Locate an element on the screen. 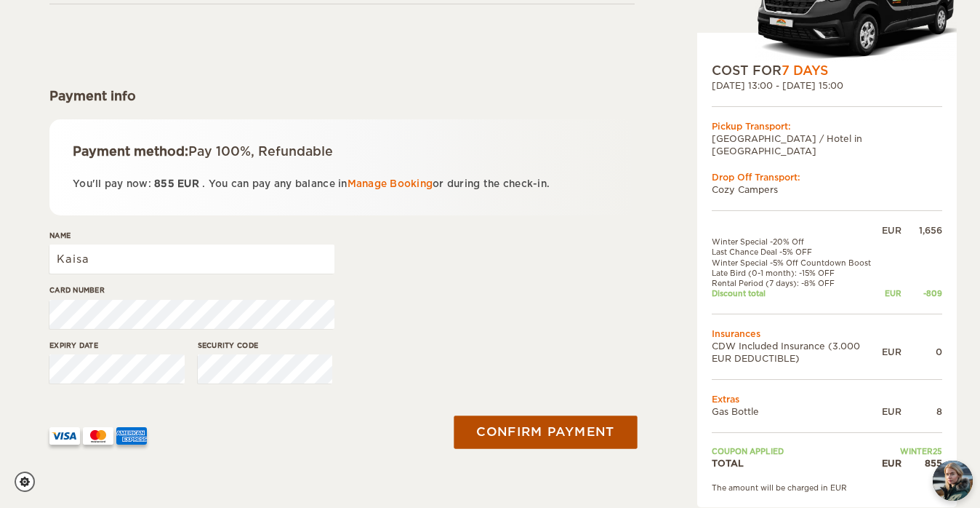 This screenshot has height=508, width=980. a: Cookie settings is located at coordinates (29, 482).